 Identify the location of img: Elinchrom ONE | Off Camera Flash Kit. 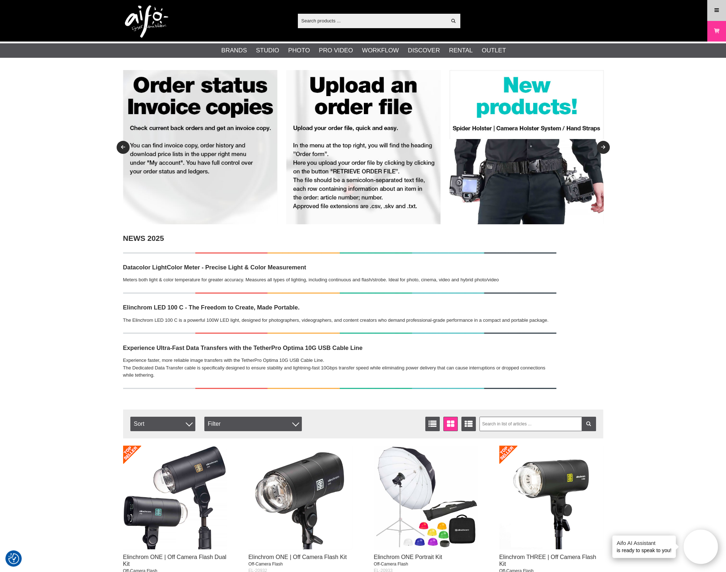
(300, 498).